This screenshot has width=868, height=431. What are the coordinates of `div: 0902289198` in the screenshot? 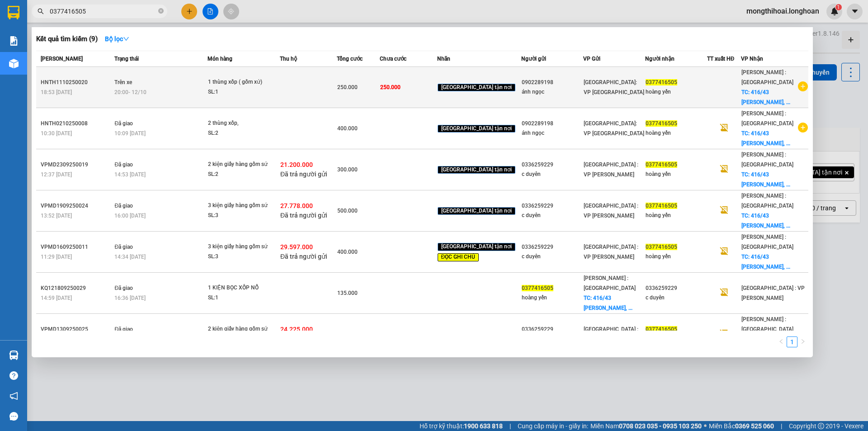 It's located at (552, 123).